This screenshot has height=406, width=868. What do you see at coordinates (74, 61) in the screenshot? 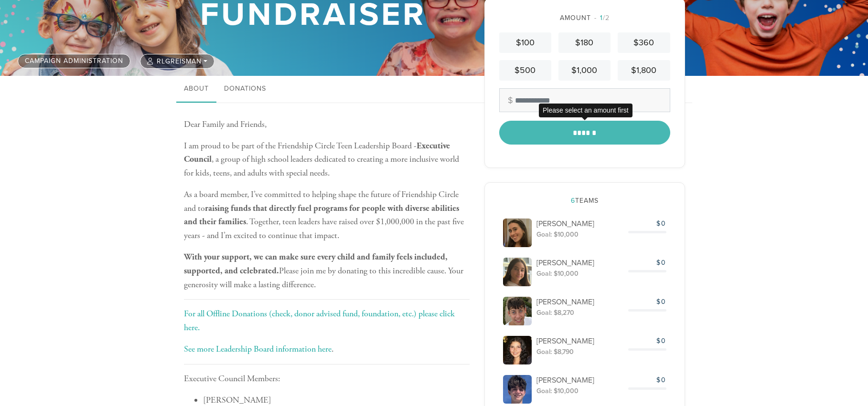
I see `a: Campaign Administration` at bounding box center [74, 61].